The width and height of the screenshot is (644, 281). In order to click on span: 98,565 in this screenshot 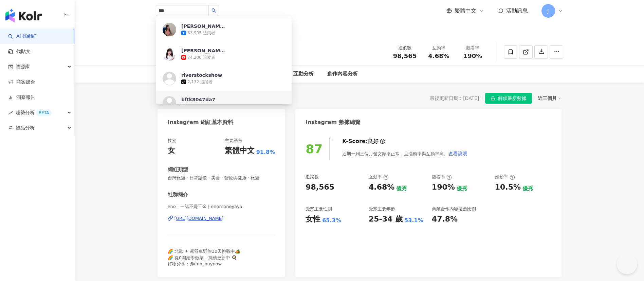, I will do `click(405, 55)`.